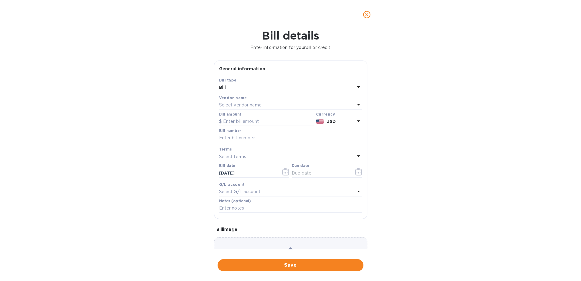  I want to click on p: Enter information for your bill or credit, so click(290, 47).